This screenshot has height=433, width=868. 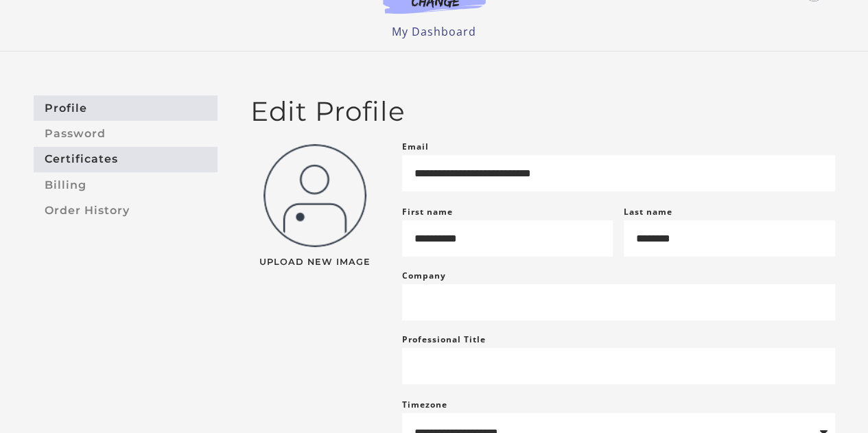 What do you see at coordinates (125, 210) in the screenshot?
I see `a: Order History` at bounding box center [125, 210].